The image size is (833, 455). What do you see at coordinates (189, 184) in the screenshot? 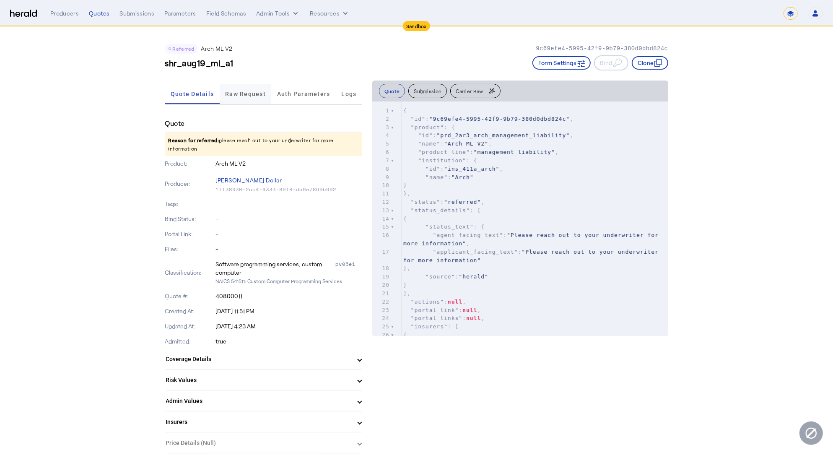
I see `p: Producer:` at bounding box center [189, 184].